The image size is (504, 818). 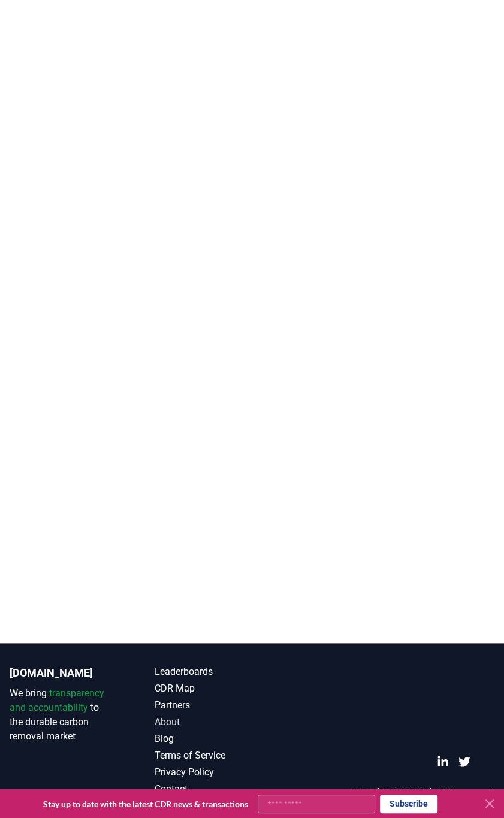 What do you see at coordinates (203, 739) in the screenshot?
I see `a: Blog` at bounding box center [203, 739].